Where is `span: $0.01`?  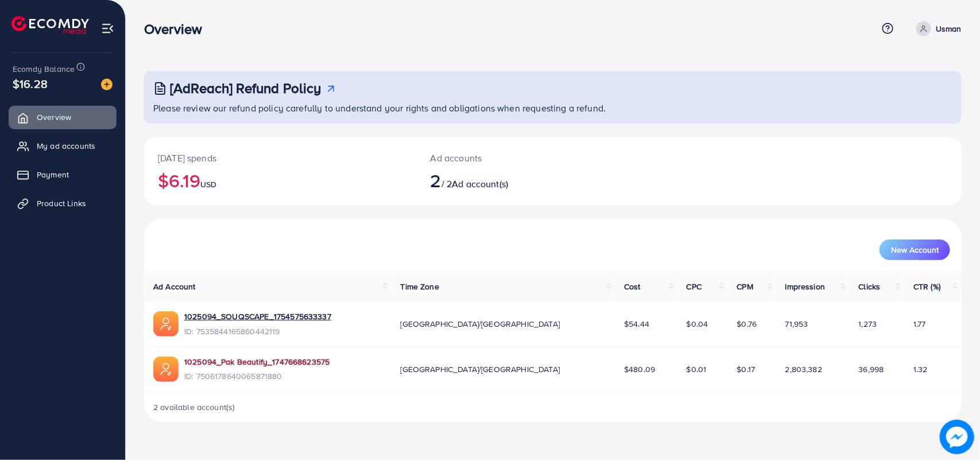
span: $0.01 is located at coordinates (696, 369).